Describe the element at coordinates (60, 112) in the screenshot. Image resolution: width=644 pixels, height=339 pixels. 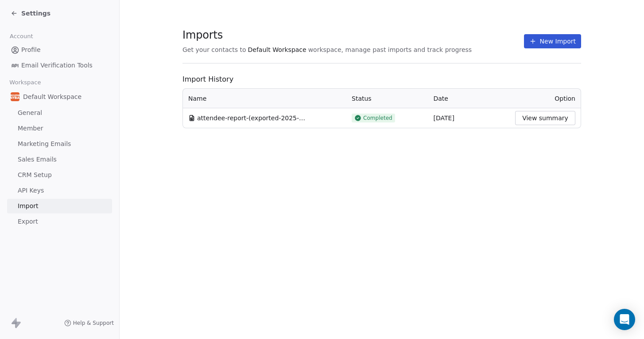
I see `a: General` at that location.